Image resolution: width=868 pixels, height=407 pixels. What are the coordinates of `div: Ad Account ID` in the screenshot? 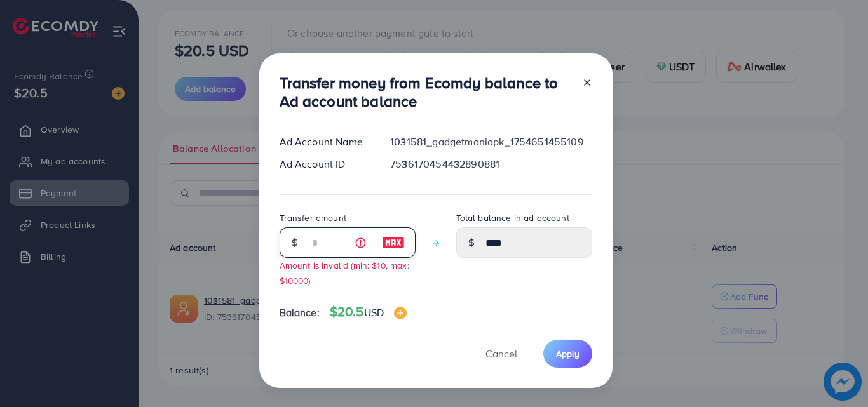 It's located at (325, 164).